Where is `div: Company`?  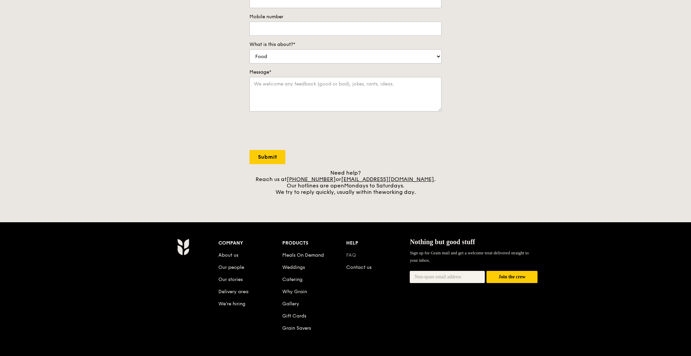
div: Company is located at coordinates (250, 243).